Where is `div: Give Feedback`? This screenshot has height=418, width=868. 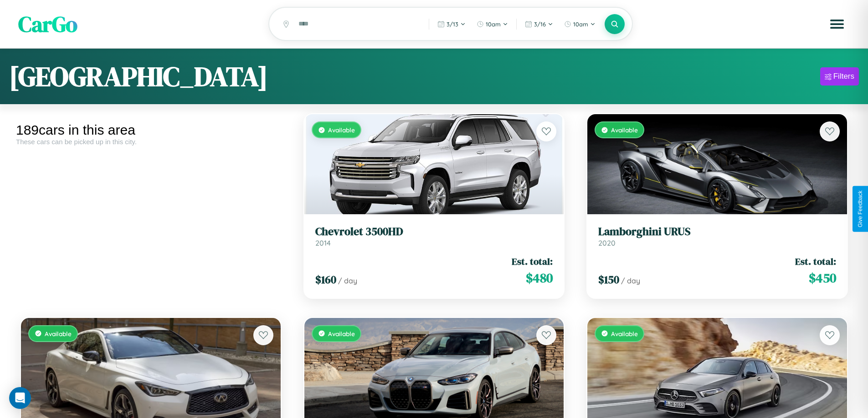
div: Give Feedback is located at coordinates (860, 209).